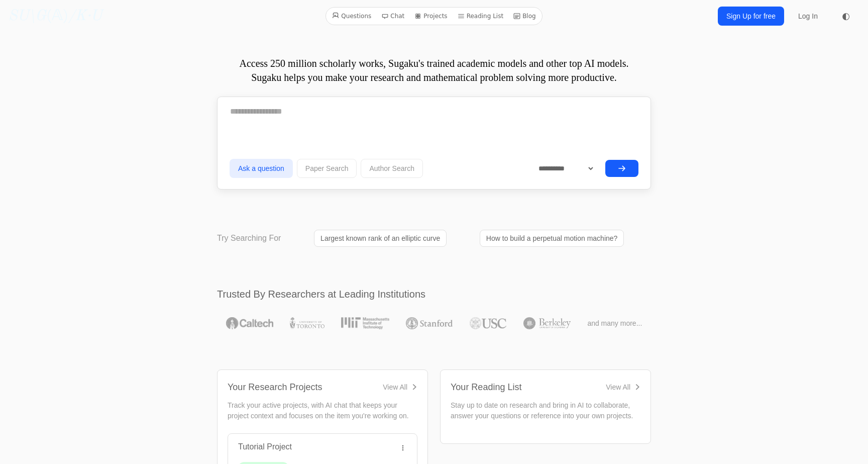 The height and width of the screenshot is (464, 868). Describe the element at coordinates (265, 447) in the screenshot. I see `a: Tutorial Project` at that location.